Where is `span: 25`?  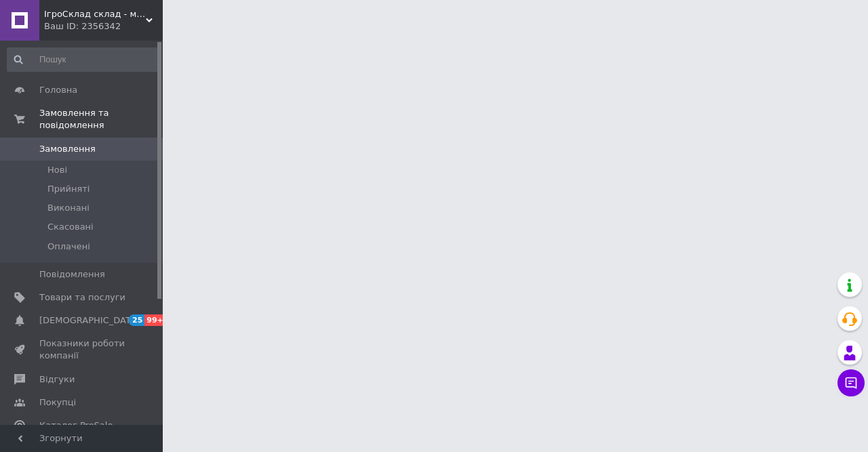 span: 25 is located at coordinates (136, 320).